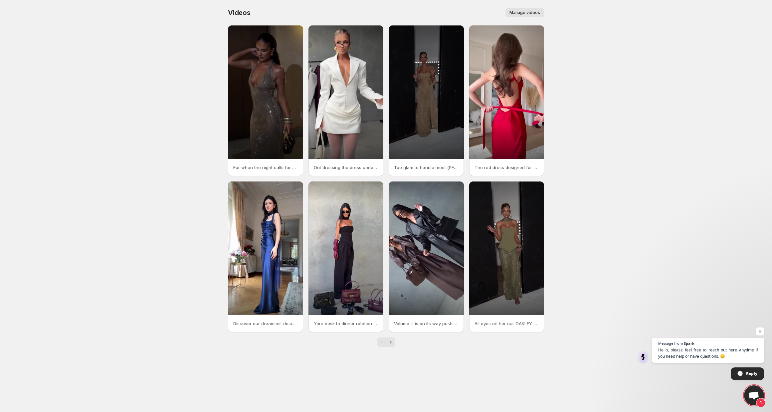 This screenshot has height=412, width=772. What do you see at coordinates (346, 323) in the screenshot?
I see `p: Your desk to dinner rotation BABYBOO Suiting` at bounding box center [346, 323].